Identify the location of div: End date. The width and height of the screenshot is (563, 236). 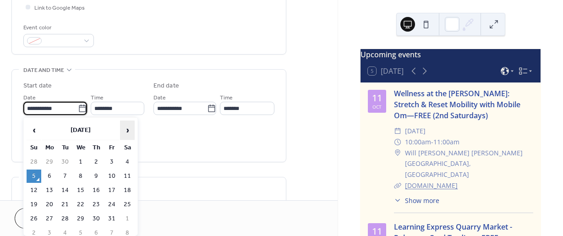
(166, 86).